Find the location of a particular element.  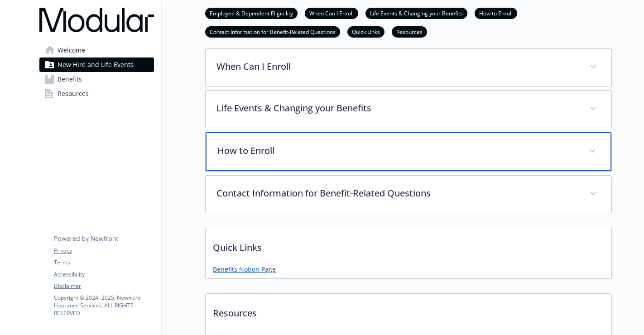

a: Benefits is located at coordinates (97, 79).